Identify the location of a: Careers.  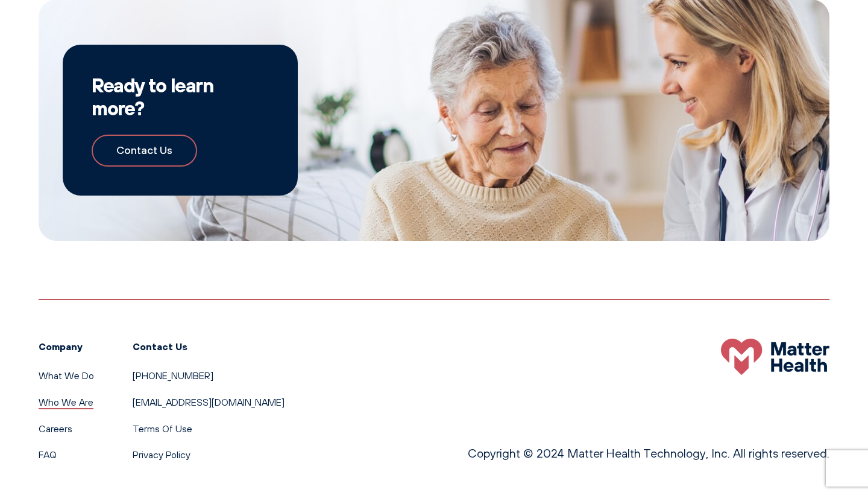
(56, 428).